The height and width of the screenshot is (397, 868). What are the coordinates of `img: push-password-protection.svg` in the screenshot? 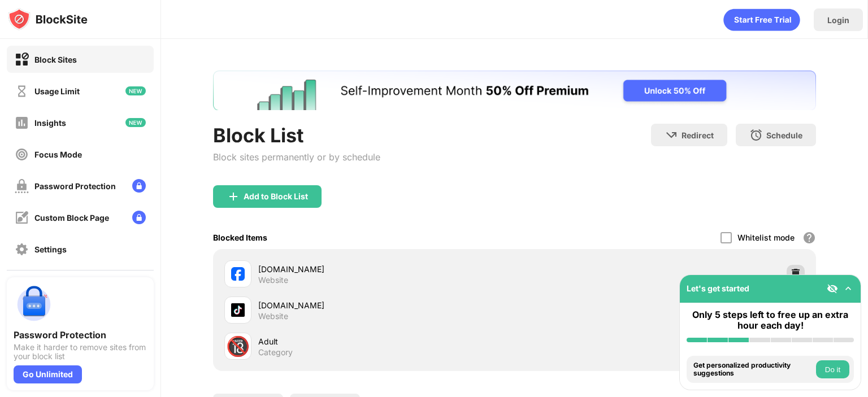 It's located at (34, 305).